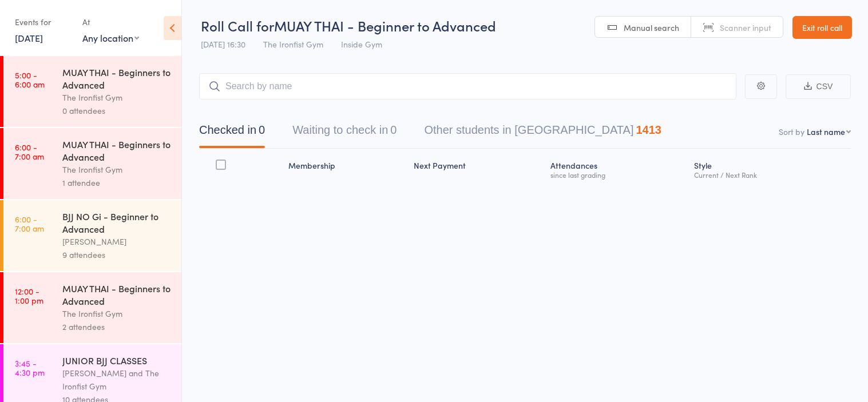 The image size is (868, 402). I want to click on a: 5:00 -6:00 amMUAY THAI - Beginners to AdvancedThe Ironfist Gym0 attendees, so click(92, 91).